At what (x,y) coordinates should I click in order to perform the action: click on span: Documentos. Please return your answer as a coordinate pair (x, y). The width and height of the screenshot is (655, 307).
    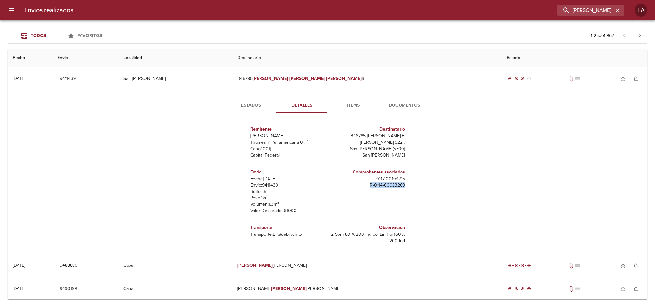
    Looking at the image, I should click on (405, 106).